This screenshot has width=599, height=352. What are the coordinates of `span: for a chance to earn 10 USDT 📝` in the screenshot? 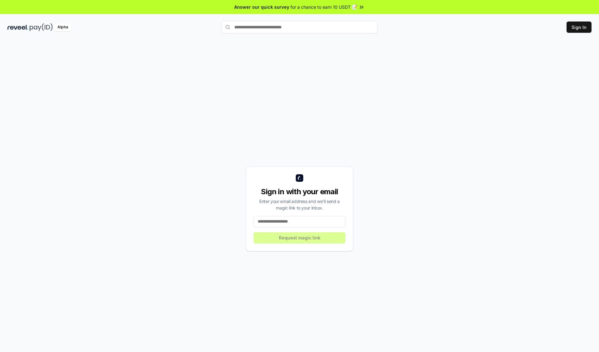 It's located at (324, 7).